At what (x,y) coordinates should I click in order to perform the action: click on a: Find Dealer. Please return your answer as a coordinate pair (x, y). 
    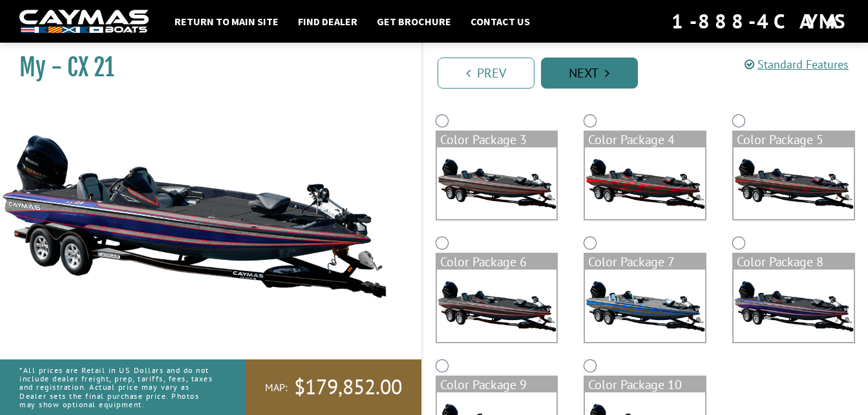
    Looking at the image, I should click on (328, 22).